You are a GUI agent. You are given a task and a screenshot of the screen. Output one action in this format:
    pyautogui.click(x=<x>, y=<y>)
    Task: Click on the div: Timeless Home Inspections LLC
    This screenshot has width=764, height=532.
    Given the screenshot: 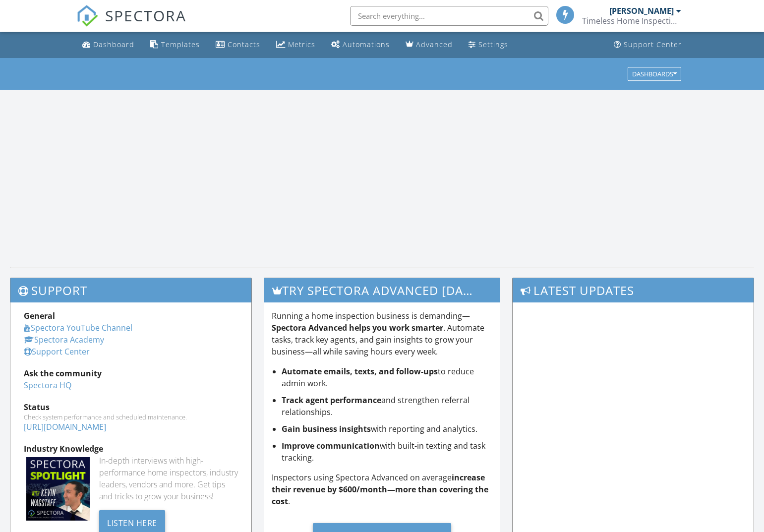 What is the action you would take?
    pyautogui.click(x=632, y=21)
    